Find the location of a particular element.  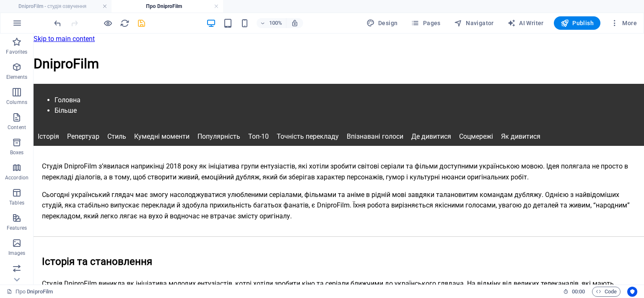

p: Elements is located at coordinates (17, 77).